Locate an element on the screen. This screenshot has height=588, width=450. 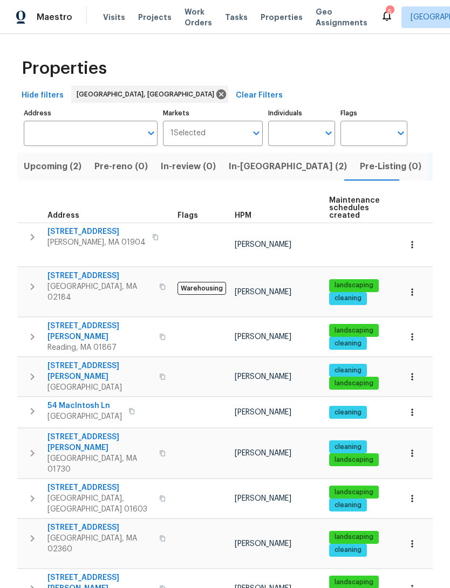
span: 54 MacIntosh Ln is located at coordinates (85, 406).